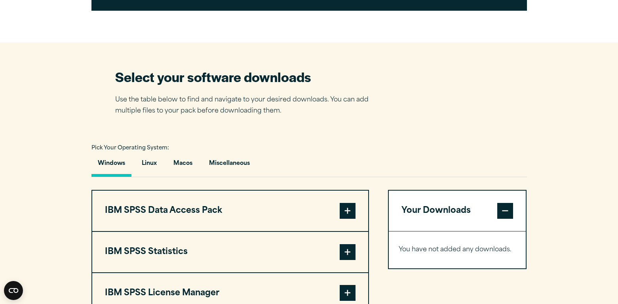 The width and height of the screenshot is (618, 304). What do you see at coordinates (457, 249) in the screenshot?
I see `p: You have not added any downloads.` at bounding box center [457, 249].